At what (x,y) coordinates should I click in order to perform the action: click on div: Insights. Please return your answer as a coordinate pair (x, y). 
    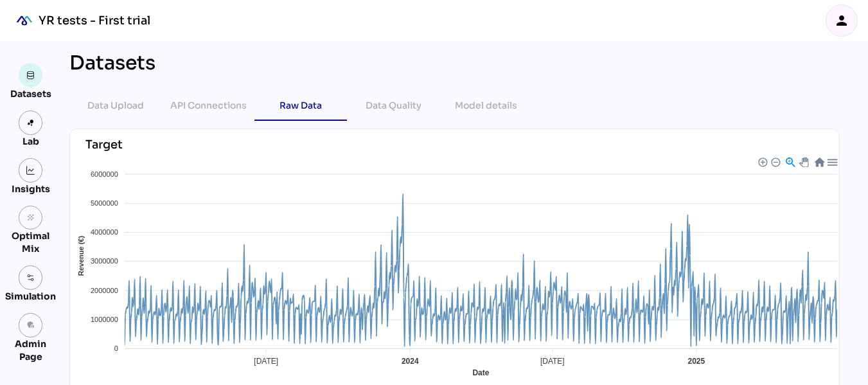
    Looking at the image, I should click on (31, 189).